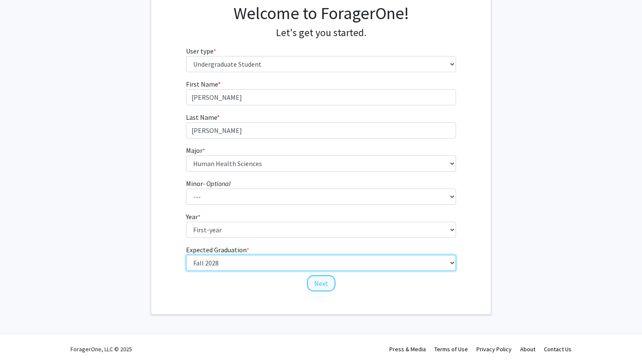  What do you see at coordinates (101, 349) in the screenshot?
I see `div: ForagerOne, LLC © 2025` at bounding box center [101, 349].